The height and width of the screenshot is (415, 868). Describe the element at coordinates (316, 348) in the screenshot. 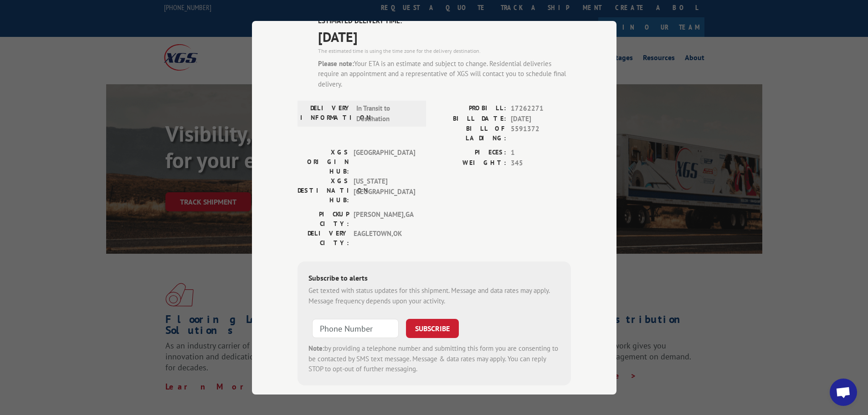

I see `strong: Note:` at that location.